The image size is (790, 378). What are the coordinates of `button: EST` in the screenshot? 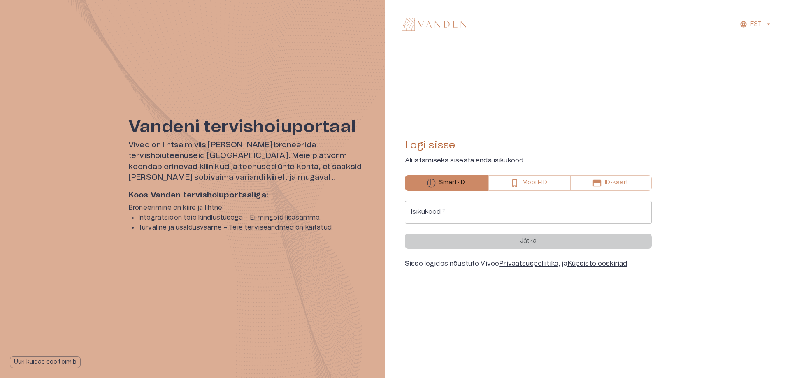 It's located at (756, 24).